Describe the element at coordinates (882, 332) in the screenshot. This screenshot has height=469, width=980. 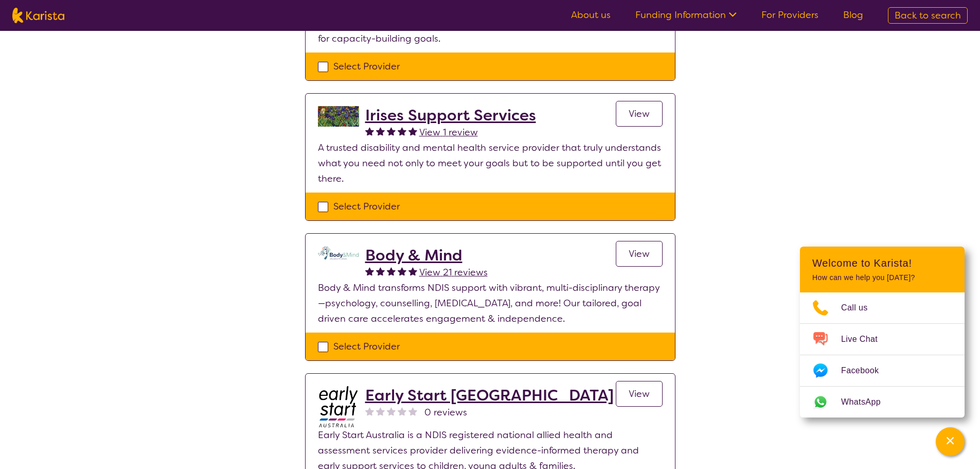
I see `div: Channel Menu` at that location.